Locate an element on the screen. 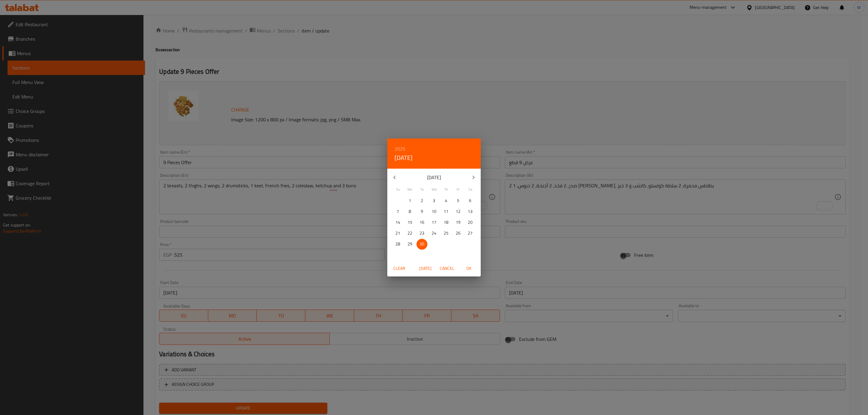 The image size is (868, 415). p: 9 is located at coordinates (422, 211).